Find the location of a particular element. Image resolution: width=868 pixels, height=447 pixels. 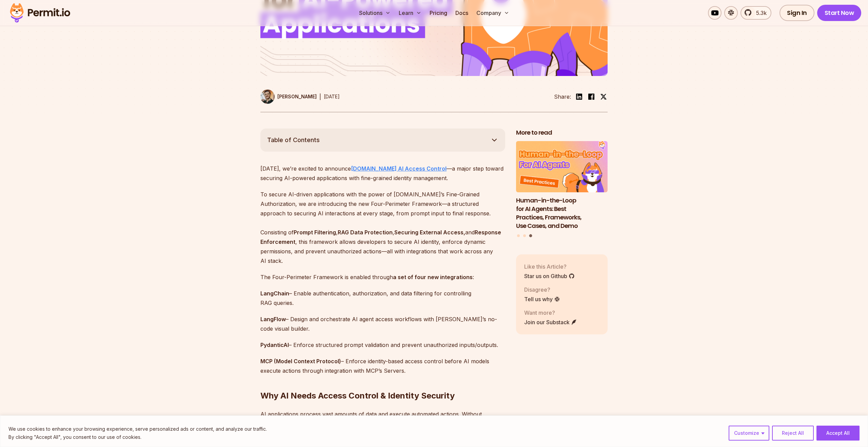

div: Posts is located at coordinates (562, 189).